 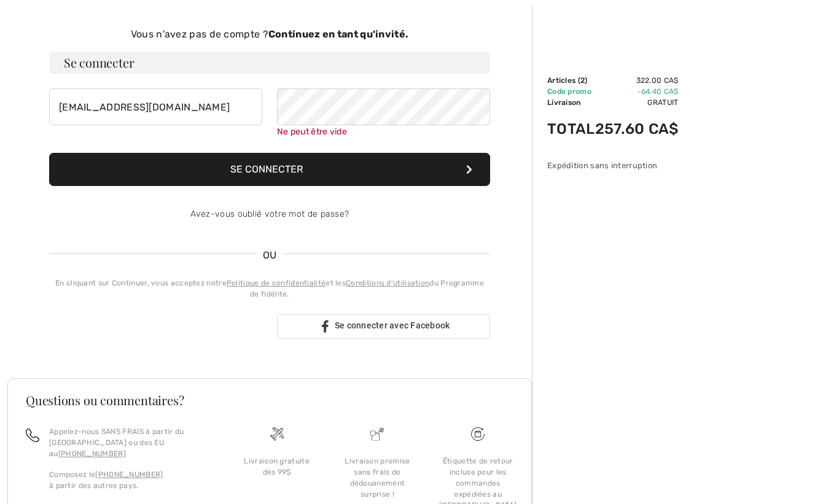 I want to click on div: Ne peut être vide, so click(x=383, y=132).